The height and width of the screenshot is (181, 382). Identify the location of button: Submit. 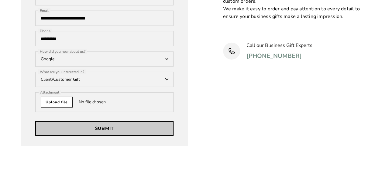
(104, 128).